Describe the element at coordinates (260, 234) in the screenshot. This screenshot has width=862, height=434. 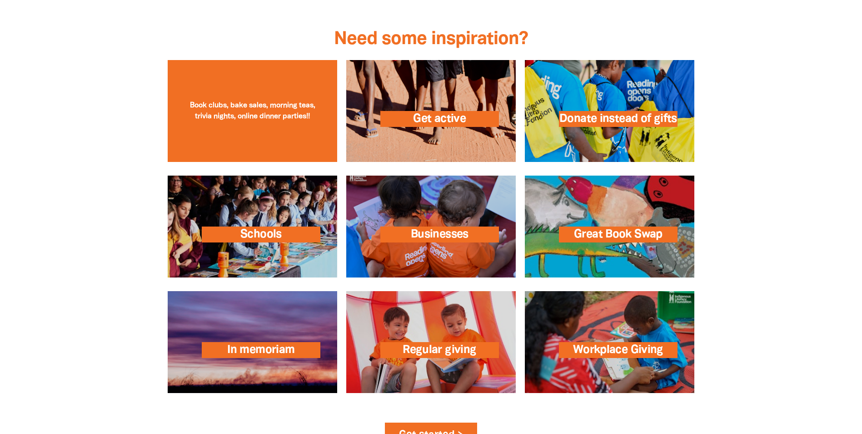
I see `span: Schools` at that location.